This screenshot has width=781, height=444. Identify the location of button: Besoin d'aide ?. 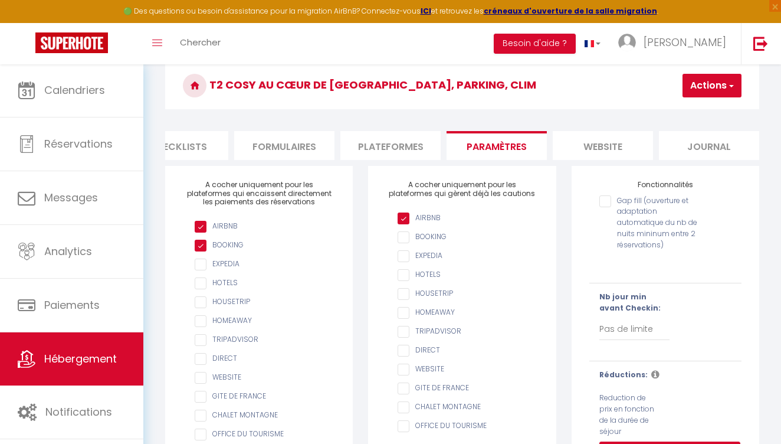
(535, 44).